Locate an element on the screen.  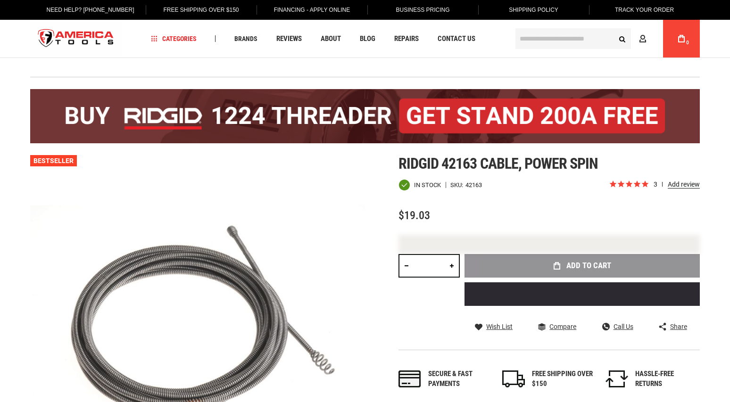
span: Share is located at coordinates (679, 327).